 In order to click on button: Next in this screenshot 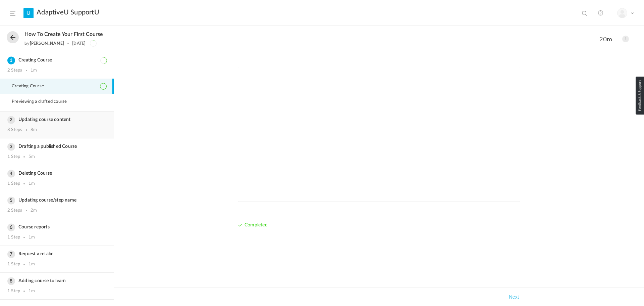, I will do `click(514, 297)`.